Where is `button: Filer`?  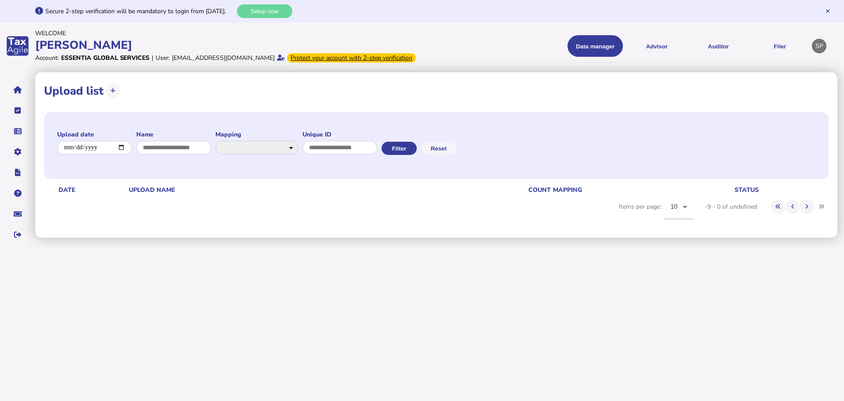
button: Filer is located at coordinates (780, 46).